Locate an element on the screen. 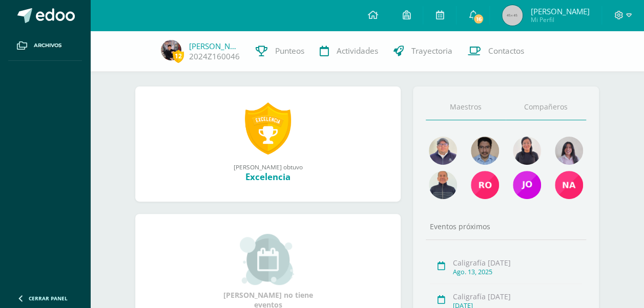  img: c32ad82329b44bc9061dc23c1c7658f9.png is located at coordinates (569, 151).